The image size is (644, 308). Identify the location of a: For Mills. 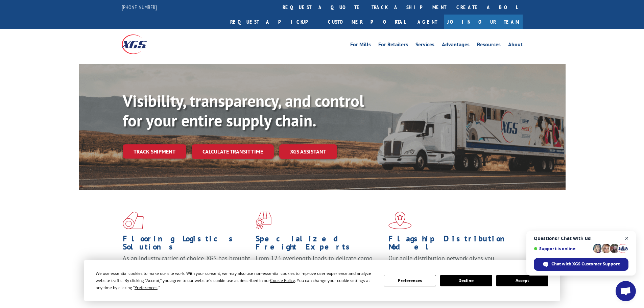
(361, 46).